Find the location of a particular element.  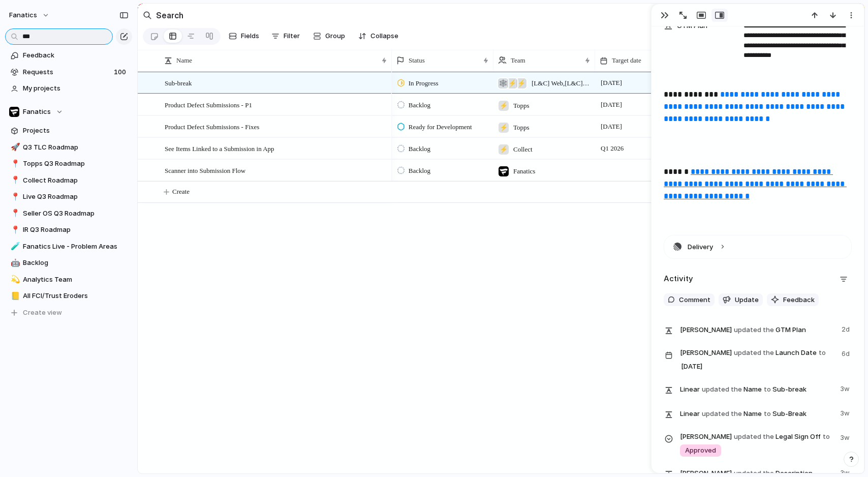

span: Create view is located at coordinates (42, 313).